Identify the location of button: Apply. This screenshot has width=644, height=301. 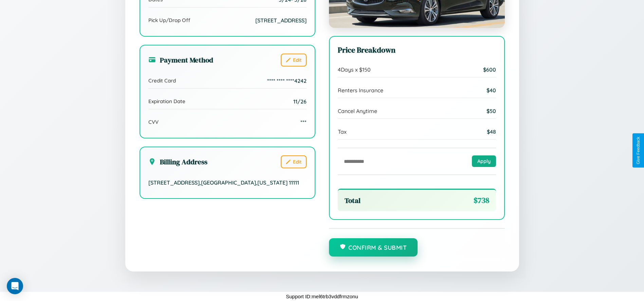
(484, 162).